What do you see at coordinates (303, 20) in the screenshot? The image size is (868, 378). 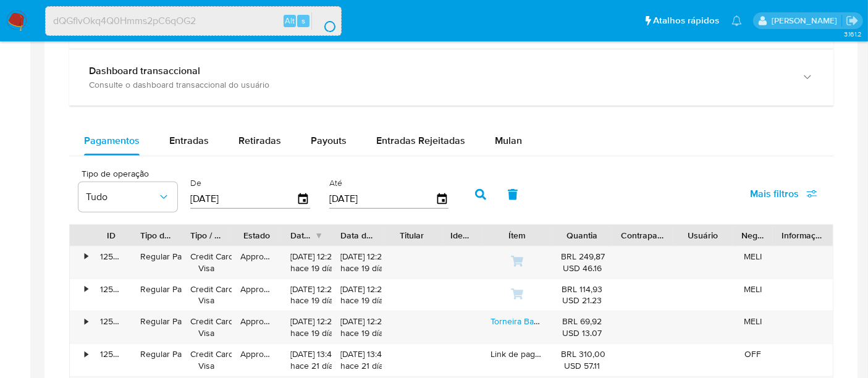 I see `span: s` at bounding box center [303, 20].